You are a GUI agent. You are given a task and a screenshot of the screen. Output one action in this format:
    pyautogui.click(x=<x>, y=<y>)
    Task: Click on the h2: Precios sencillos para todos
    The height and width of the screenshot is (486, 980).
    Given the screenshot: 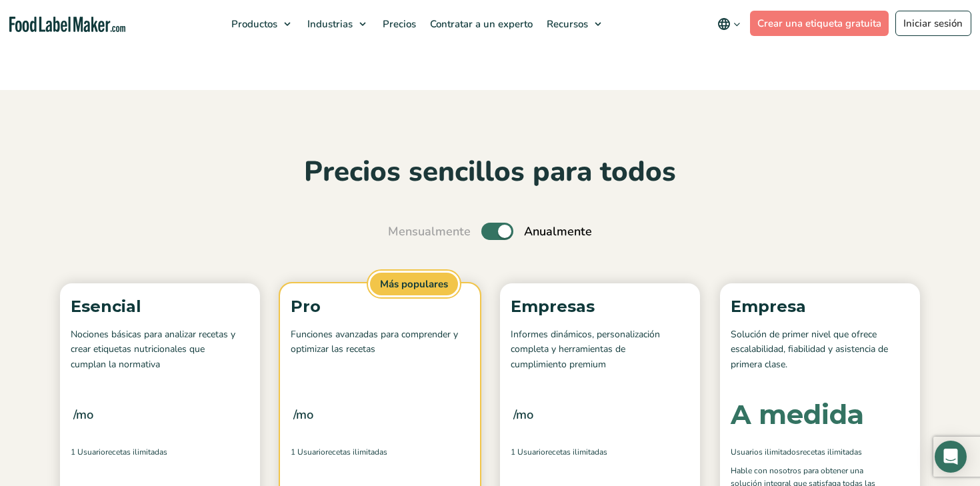 What is the action you would take?
    pyautogui.click(x=490, y=172)
    